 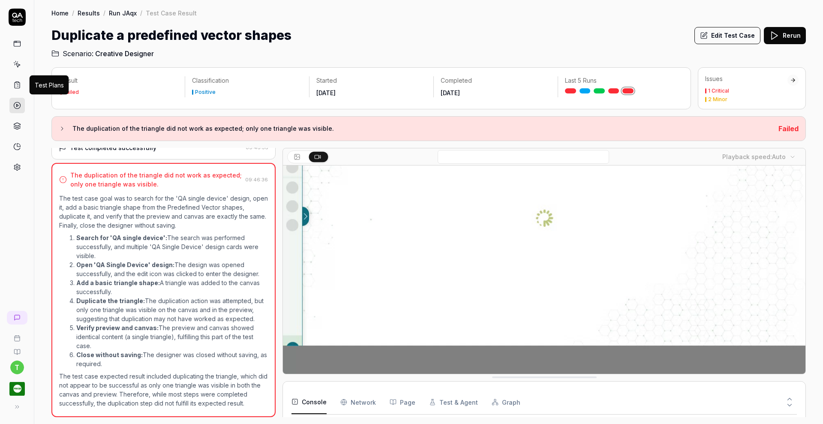 What do you see at coordinates (123, 13) in the screenshot?
I see `a: Run JAqx` at bounding box center [123, 13].